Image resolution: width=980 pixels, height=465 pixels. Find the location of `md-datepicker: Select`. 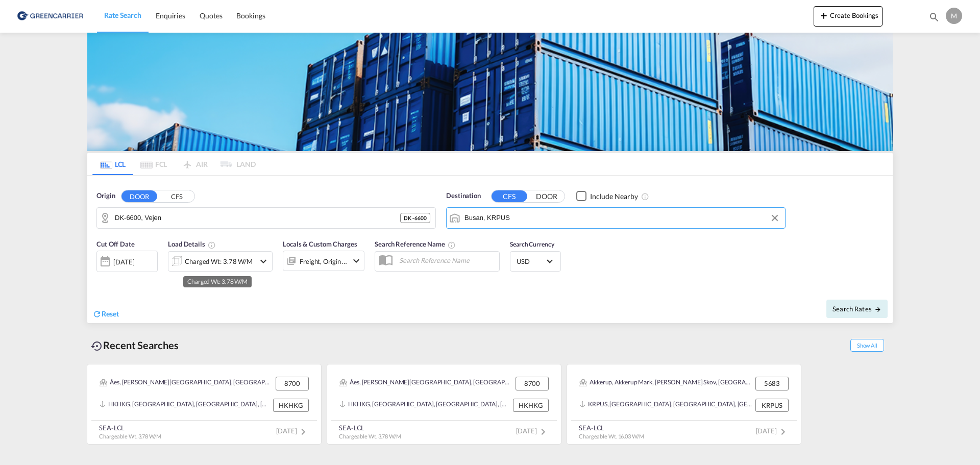

md-datepicker: Select is located at coordinates (100, 278).